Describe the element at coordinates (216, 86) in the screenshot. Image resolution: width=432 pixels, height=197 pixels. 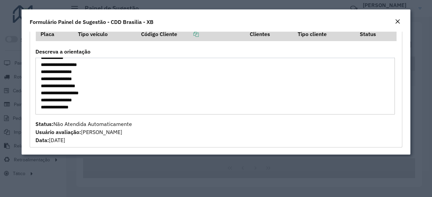
I see `div: Outras Orientações` at that location.